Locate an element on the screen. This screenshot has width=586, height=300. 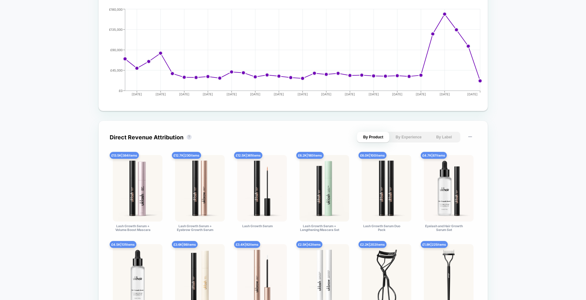
div: £ 13.5K | 384 items is located at coordinates (124, 155).